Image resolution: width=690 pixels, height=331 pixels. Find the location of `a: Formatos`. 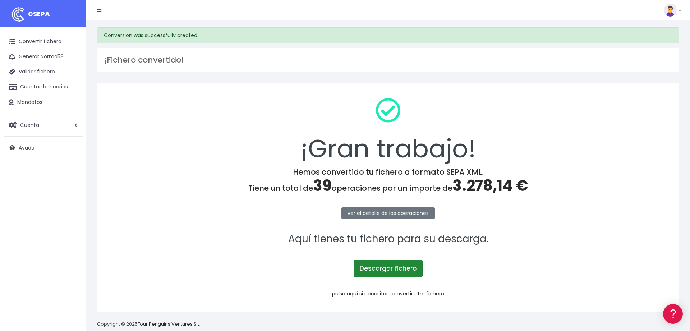

a: Formatos is located at coordinates (72, 96).